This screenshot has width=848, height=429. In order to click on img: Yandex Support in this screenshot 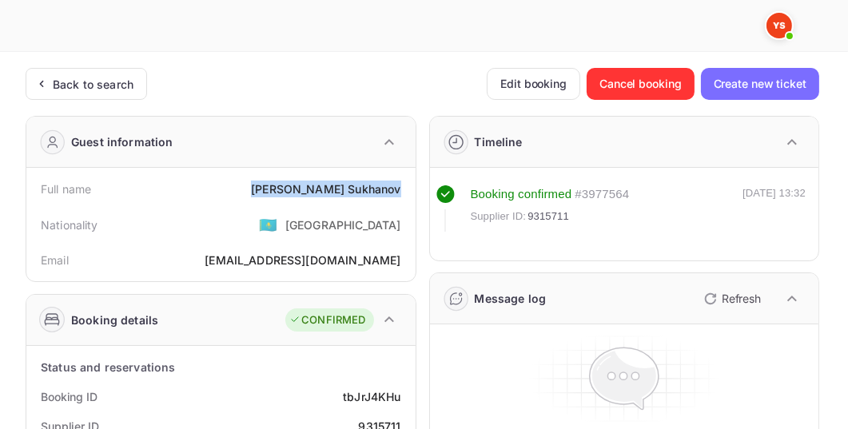, I will do `click(779, 26)`.